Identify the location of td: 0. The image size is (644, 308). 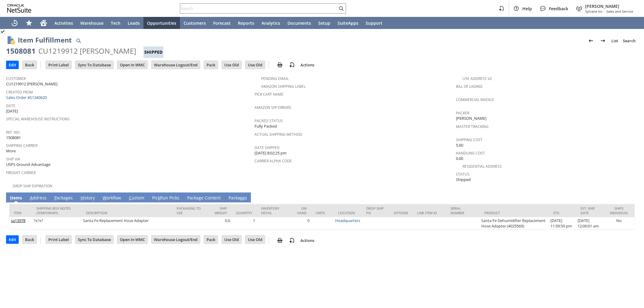
(300, 223).